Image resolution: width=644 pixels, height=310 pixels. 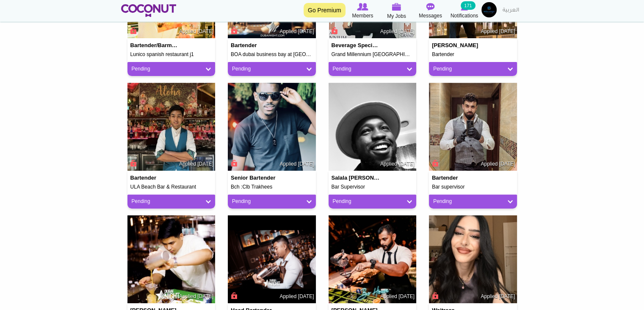 What do you see at coordinates (272, 187) in the screenshot?
I see `h5: Bch :Clb Trakhees` at bounding box center [272, 187].